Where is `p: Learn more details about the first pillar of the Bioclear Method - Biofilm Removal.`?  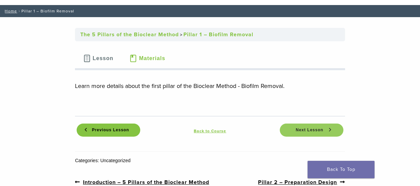
p: Learn more details about the first pillar of the Bioclear Method - Biofilm Removal. is located at coordinates (210, 86).